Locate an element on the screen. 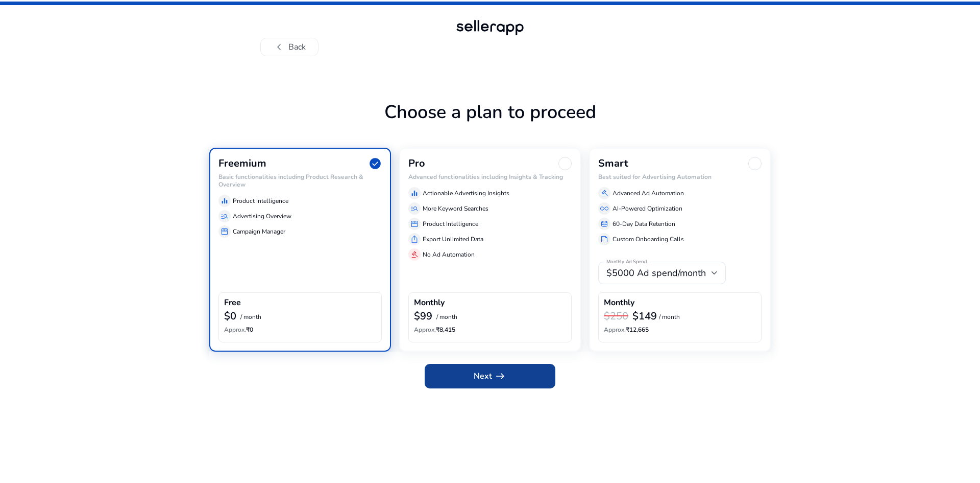 This screenshot has height=483, width=980. mat-label: Monthly Ad Spend is located at coordinates (626, 262).